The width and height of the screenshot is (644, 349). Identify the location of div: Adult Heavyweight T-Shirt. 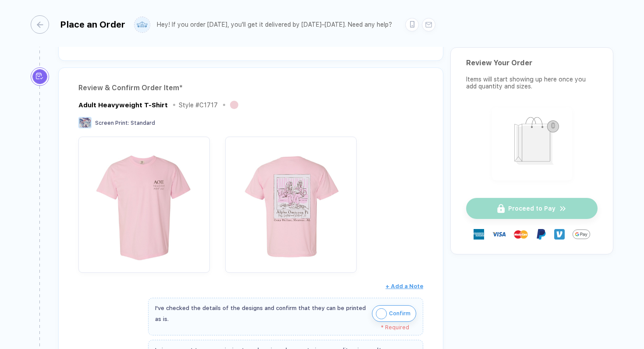
(123, 105).